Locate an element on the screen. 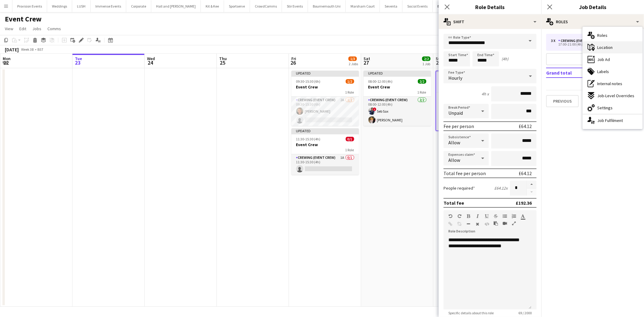 This screenshot has height=317, width=644. app-job-card: Updated11:30-15:30 (4h)0/1Event Crew1 RoleCrewing (Event Crew)1A0/111:30-15:30 (4h) is located at coordinates (325, 152).